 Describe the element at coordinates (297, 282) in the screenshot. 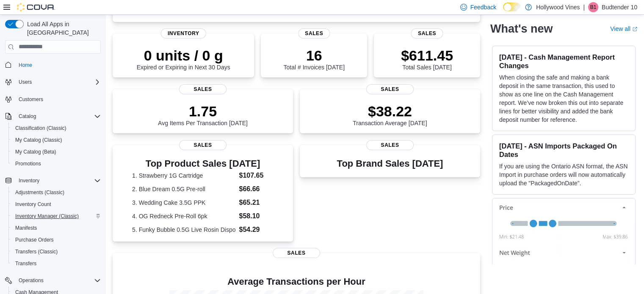

I see `h4: Average Transactions per Hour` at that location.